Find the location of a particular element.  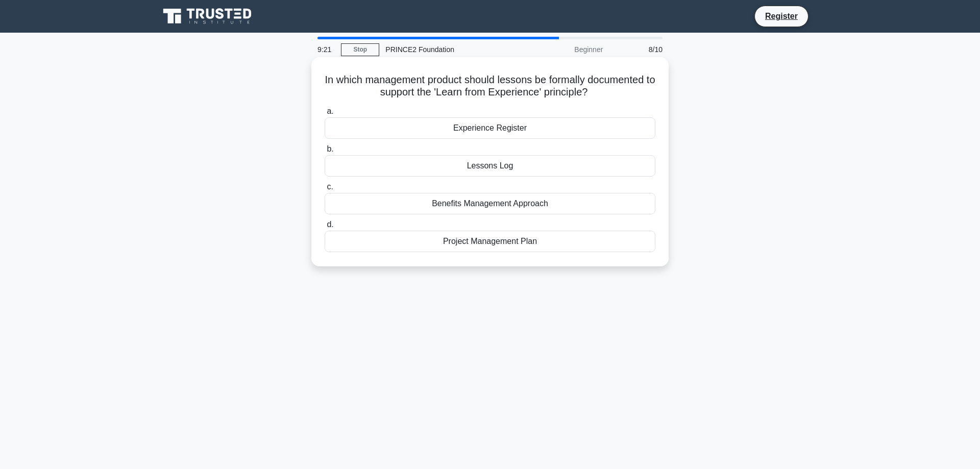

h5: In which management product should lessons be formally documented to support the 'Learn from Expe... is located at coordinates (490, 86).